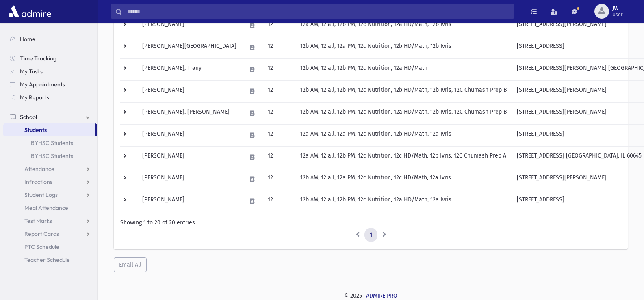 Image resolution: width=644 pixels, height=300 pixels. What do you see at coordinates (404, 48) in the screenshot?
I see `td: 12b AM, 12 all, 12a PM, 12c Nutrition, 12b HD/Math, 12b Ivris` at bounding box center [404, 48].